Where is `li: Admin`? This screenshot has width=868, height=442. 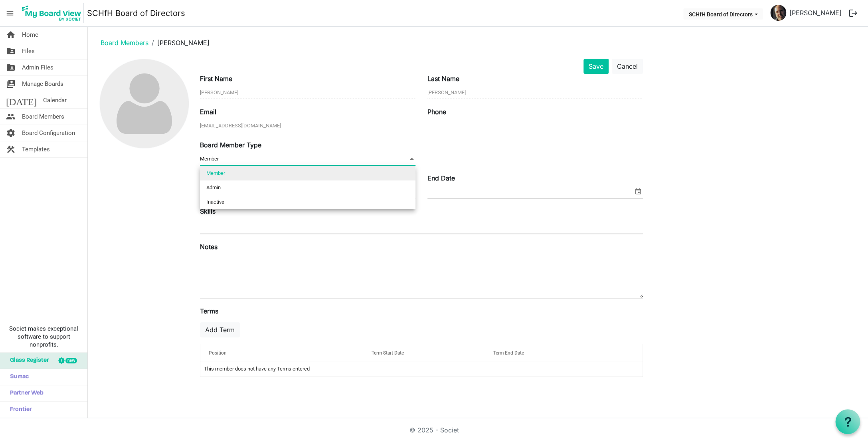 li: Admin is located at coordinates (308, 188).